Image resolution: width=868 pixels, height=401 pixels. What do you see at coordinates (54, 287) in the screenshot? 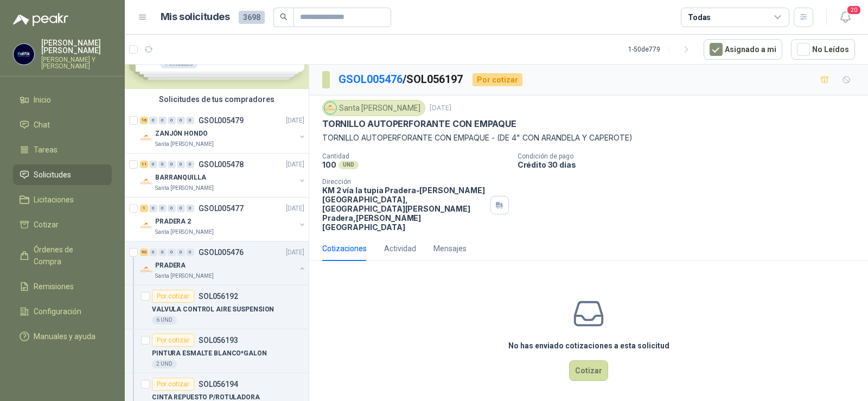
I see `span: Remisiones` at bounding box center [54, 287].